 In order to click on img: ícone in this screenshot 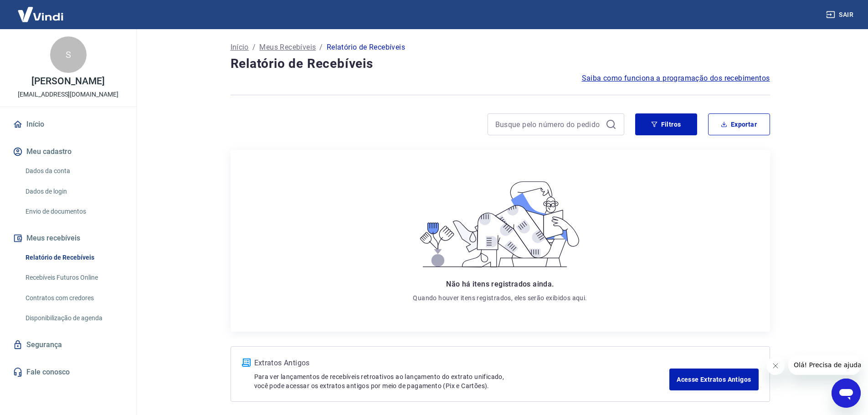, I will do `click(246, 363)`.